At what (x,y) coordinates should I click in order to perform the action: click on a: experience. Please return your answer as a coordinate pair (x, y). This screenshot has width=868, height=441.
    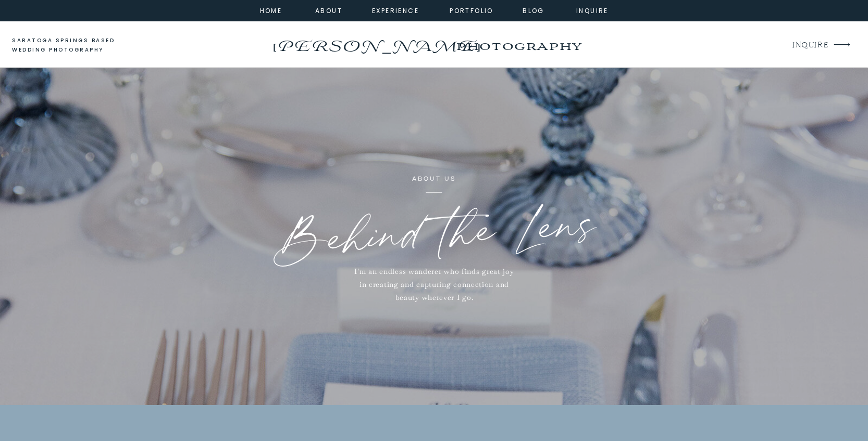
    Looking at the image, I should click on (393, 10).